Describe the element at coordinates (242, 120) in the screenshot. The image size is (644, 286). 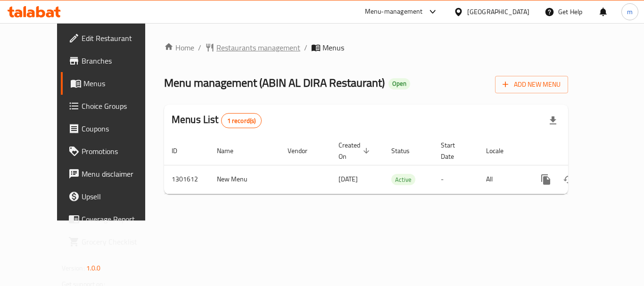
I see `span: 1 record(s)` at that location.